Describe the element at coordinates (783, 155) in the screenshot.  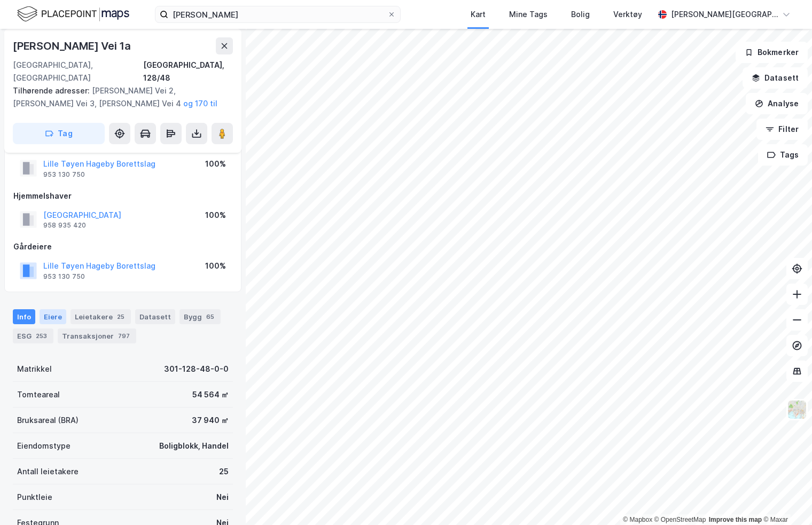
I see `button: Tags` at that location.